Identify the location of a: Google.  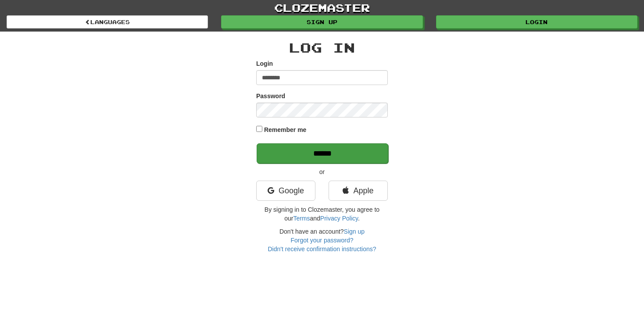
(286, 191).